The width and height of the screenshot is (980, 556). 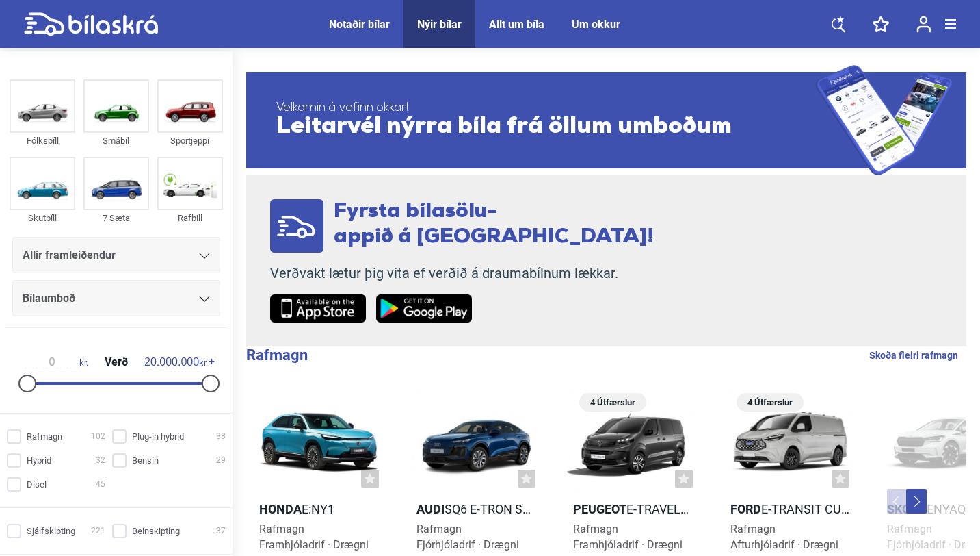 What do you see at coordinates (545, 108) in the screenshot?
I see `span: Velkomin á vefinn okkar!` at bounding box center [545, 108].